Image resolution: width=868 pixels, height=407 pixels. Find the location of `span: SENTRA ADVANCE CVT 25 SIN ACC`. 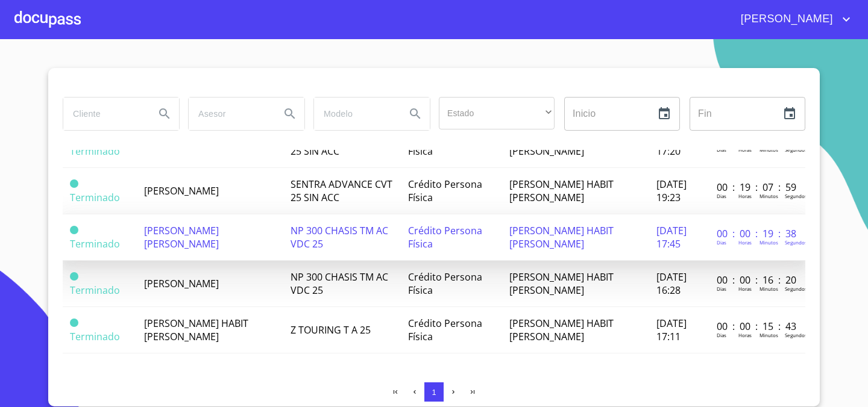

span: SENTRA ADVANCE CVT 25 SIN ACC is located at coordinates (341, 191).